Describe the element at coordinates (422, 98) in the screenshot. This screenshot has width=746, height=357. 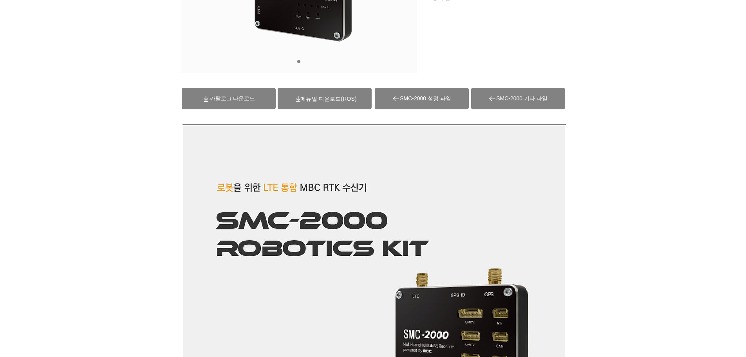
I see `a: SMC-2000 설정 파일` at that location.